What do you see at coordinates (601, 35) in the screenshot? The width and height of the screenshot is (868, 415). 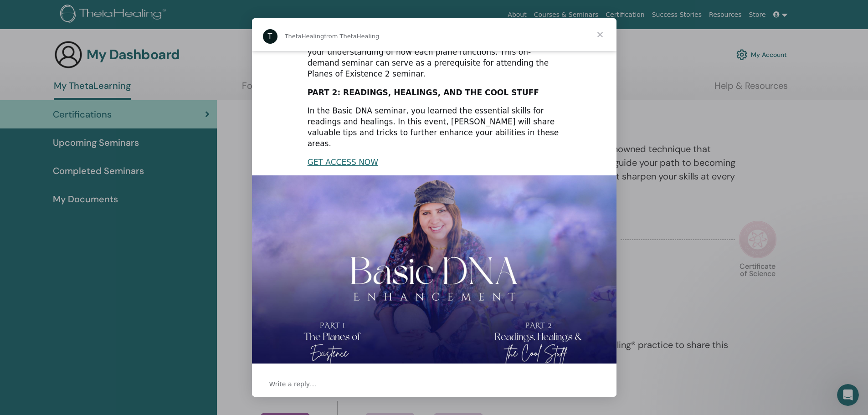 I see `span: Close` at bounding box center [601, 35].